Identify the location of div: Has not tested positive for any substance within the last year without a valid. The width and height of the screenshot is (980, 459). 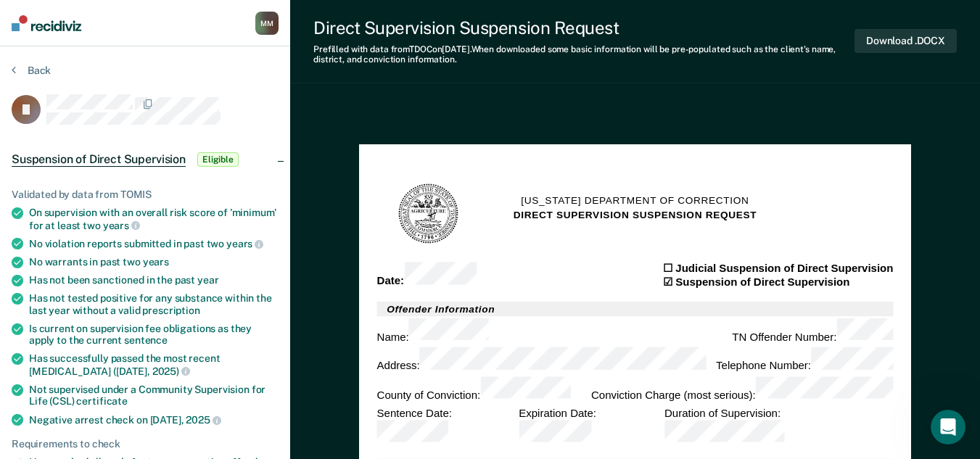
(154, 304).